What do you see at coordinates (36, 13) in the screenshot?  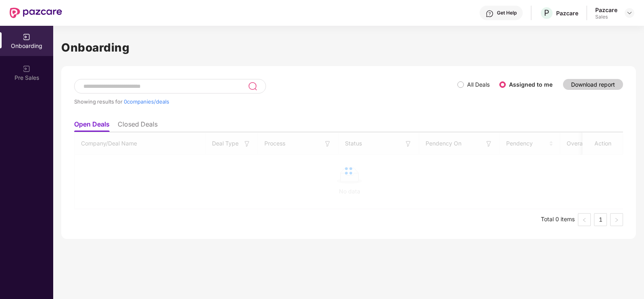 I see `img: New Pazcare Logo` at bounding box center [36, 13].